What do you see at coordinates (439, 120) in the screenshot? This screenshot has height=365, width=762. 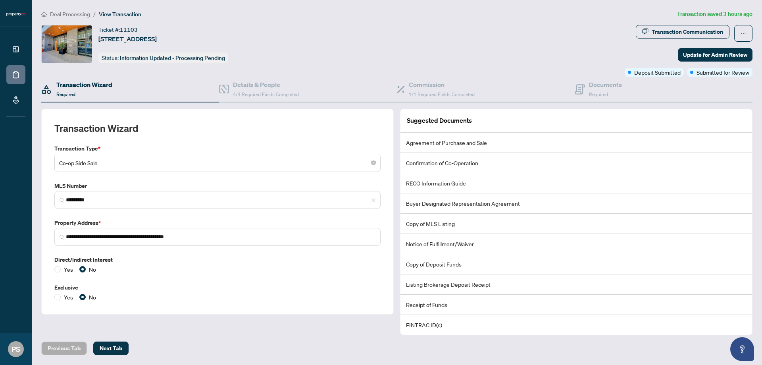 I see `article: Suggested Documents` at bounding box center [439, 120].